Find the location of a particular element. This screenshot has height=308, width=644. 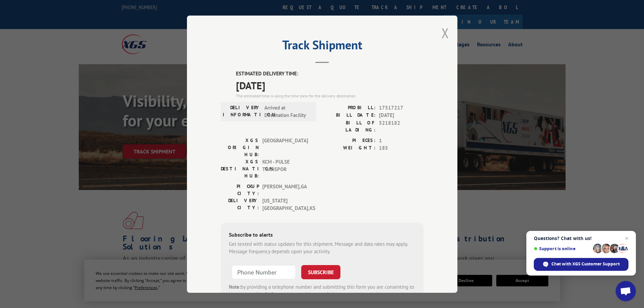

input: Phone Number is located at coordinates (264, 272).